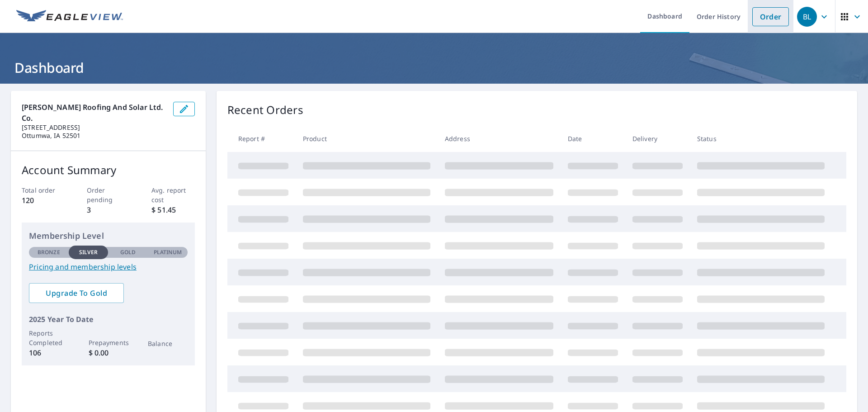 The width and height of the screenshot is (868, 412). I want to click on p: 3, so click(109, 209).